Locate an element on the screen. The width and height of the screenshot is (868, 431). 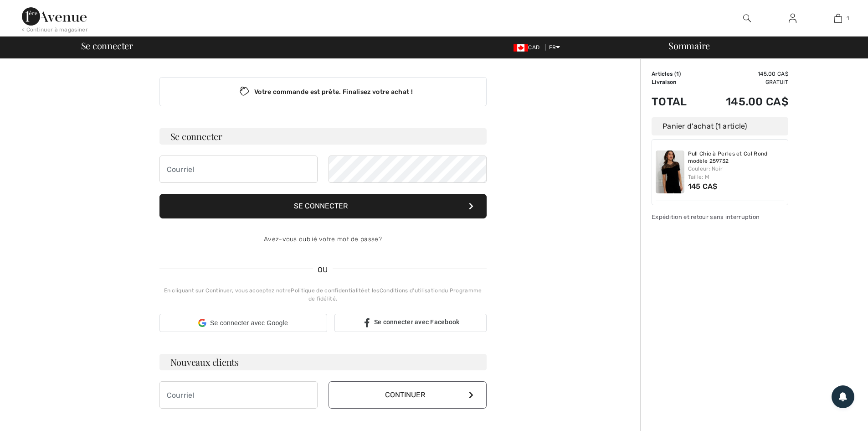
td: Gratuit is located at coordinates (745, 82).